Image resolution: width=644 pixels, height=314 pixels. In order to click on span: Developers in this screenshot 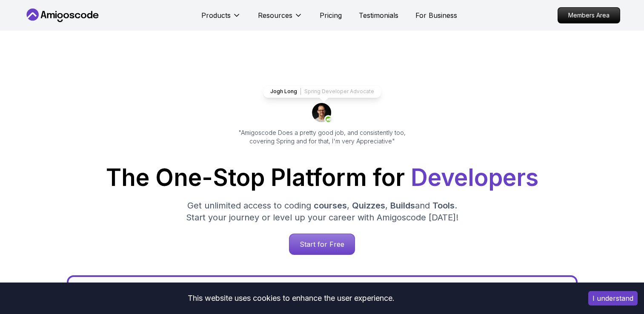, I will do `click(475, 177)`.